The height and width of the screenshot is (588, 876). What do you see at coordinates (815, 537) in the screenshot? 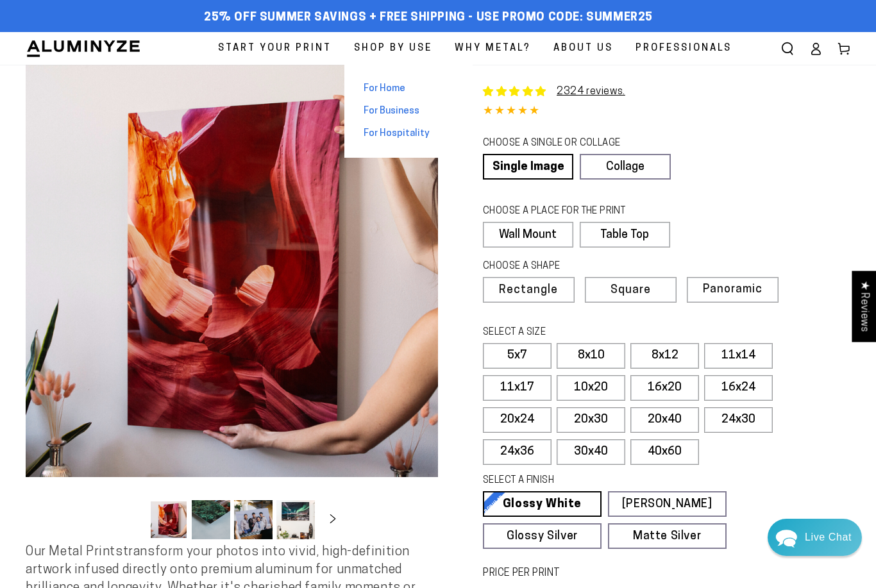
I see `div: Chat widget toggle` at bounding box center [815, 537].